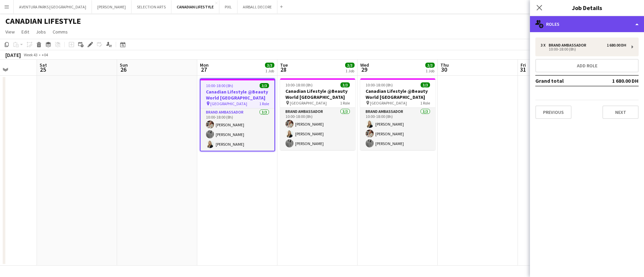  I want to click on span: Sat, so click(43, 65).